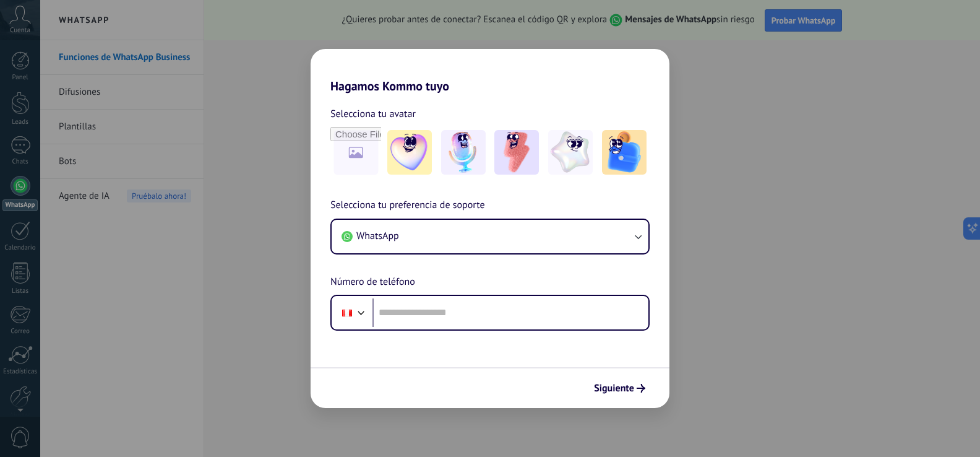  I want to click on img: -3.jpeg, so click(517, 152).